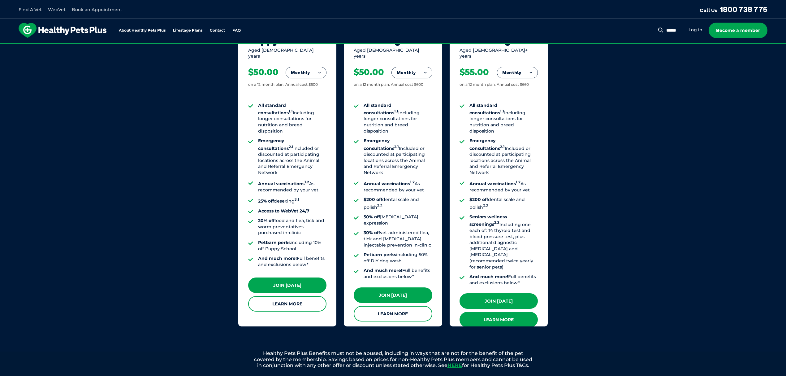  I want to click on a: Book an Appointment, so click(97, 10).